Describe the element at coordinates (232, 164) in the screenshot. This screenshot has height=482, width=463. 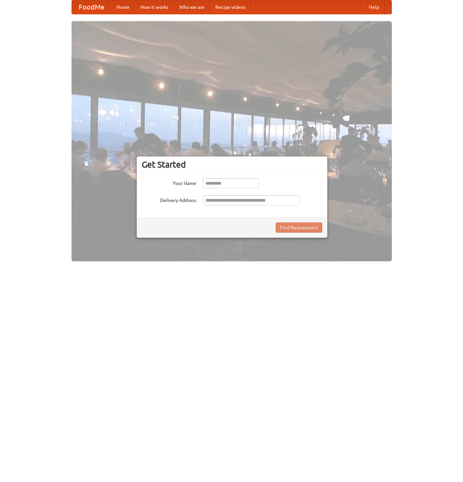
I see `h3: Get Started` at that location.